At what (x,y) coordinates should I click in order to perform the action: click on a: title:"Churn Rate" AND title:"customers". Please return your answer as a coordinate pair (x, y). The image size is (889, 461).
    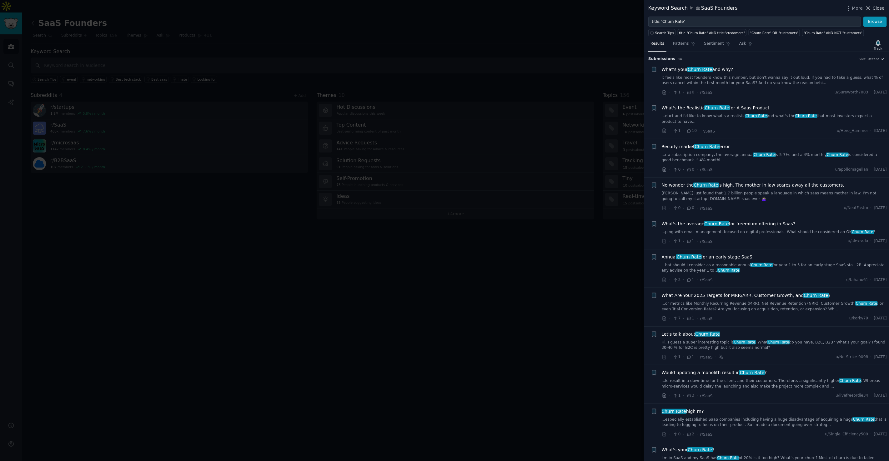
    Looking at the image, I should click on (712, 33).